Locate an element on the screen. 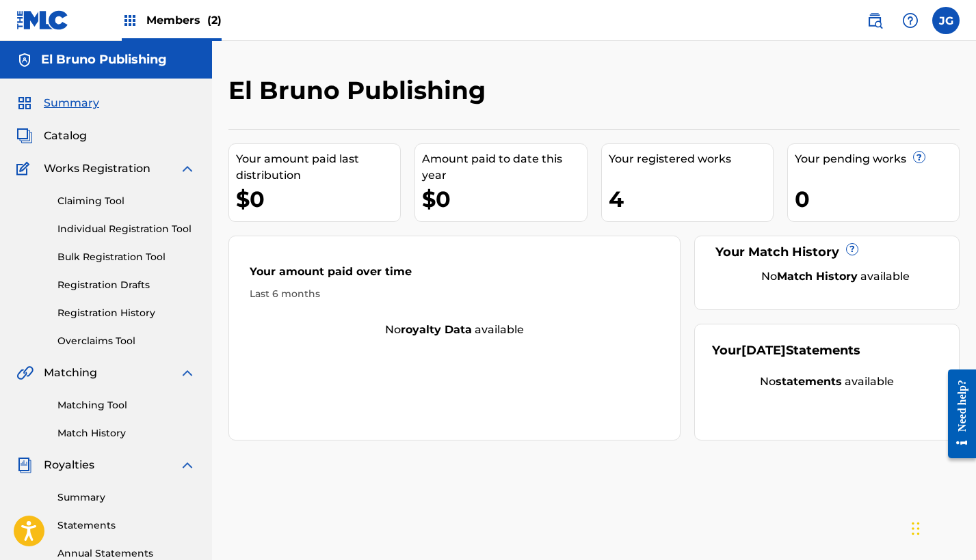  img: Royalties is located at coordinates (25, 466).